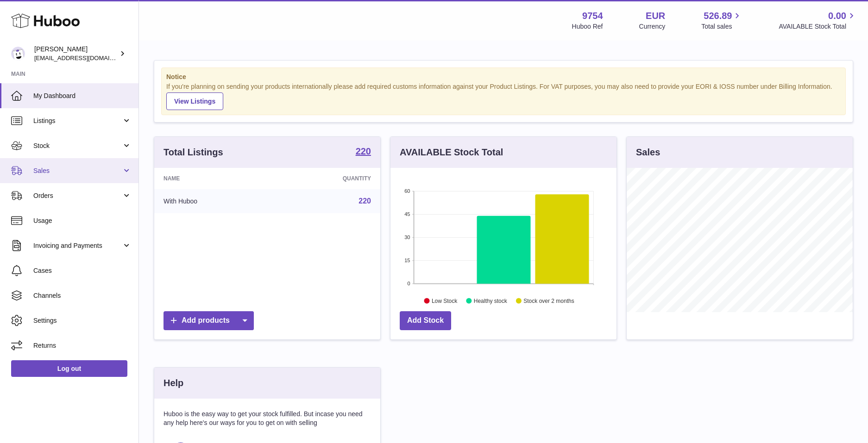 The image size is (868, 443). Describe the element at coordinates (77, 246) in the screenshot. I see `span: Invoicing and Payments` at that location.